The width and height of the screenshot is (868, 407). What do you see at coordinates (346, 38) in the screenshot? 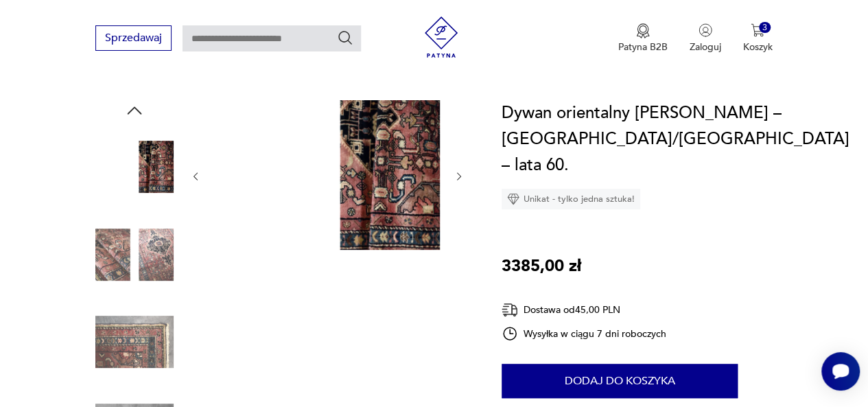
I see `button: Szukaj` at bounding box center [346, 38].